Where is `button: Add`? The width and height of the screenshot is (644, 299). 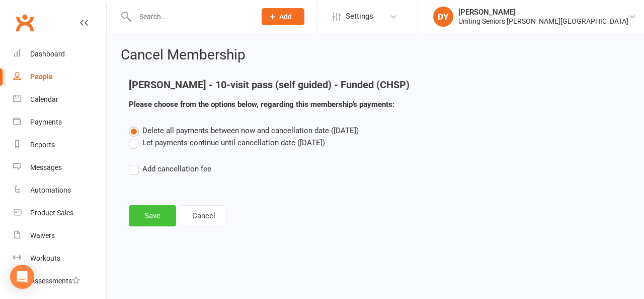 button: Add is located at coordinates (283, 17).